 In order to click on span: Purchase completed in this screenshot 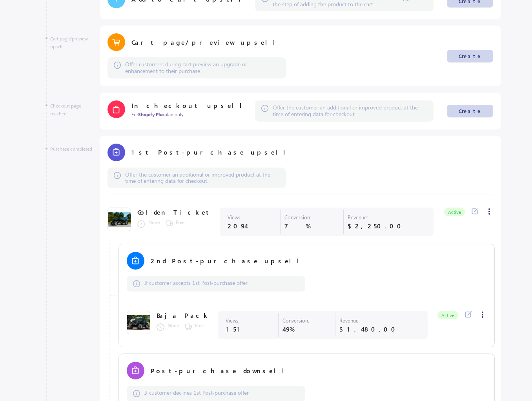, I will do `click(71, 149)`.